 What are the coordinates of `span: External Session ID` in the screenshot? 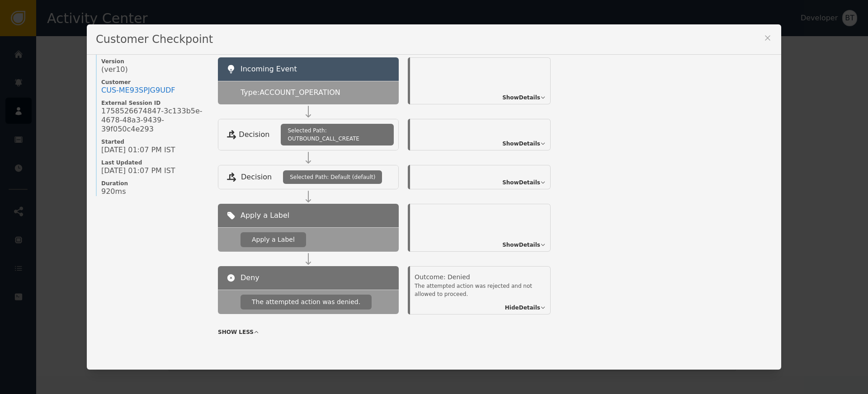 It's located at (155, 103).